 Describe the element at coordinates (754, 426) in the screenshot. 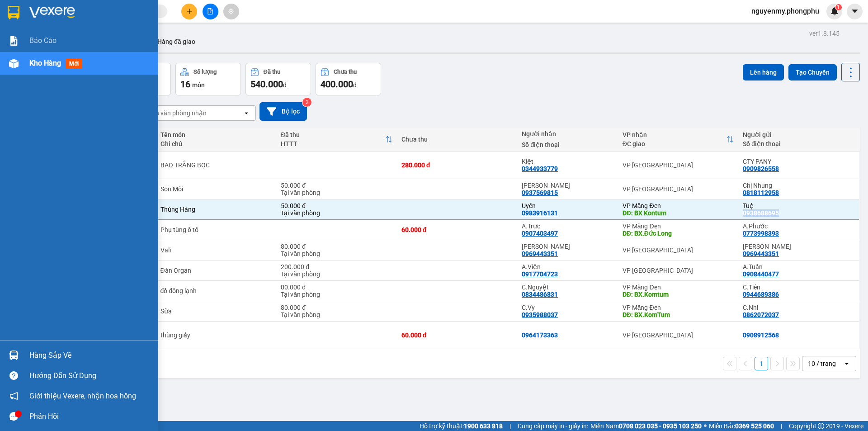

I see `strong: 0369 525 060` at that location.